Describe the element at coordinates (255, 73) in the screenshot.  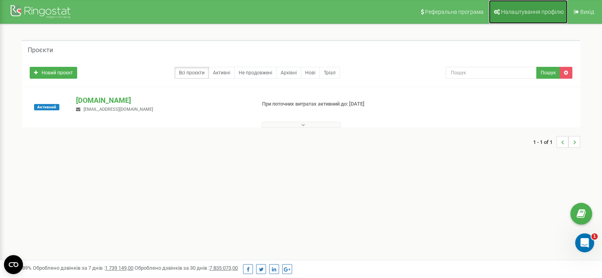
I see `a: Не продовжені` at that location.